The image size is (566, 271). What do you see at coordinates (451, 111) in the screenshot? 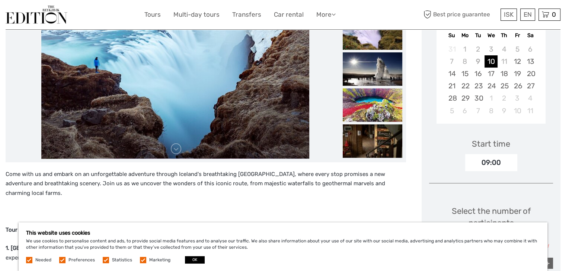
I see `div: Choose Sunday, October 5th, 2025` at bounding box center [451, 111].